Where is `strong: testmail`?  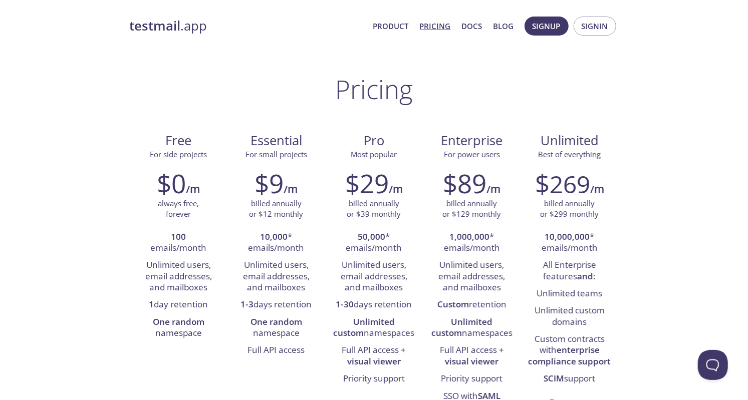
strong: testmail is located at coordinates (155, 26).